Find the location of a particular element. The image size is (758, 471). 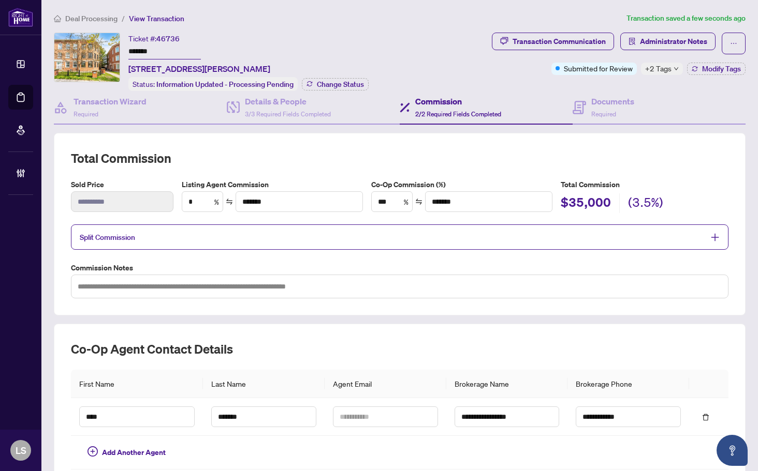

h2: Total Commission is located at coordinates (399, 158).